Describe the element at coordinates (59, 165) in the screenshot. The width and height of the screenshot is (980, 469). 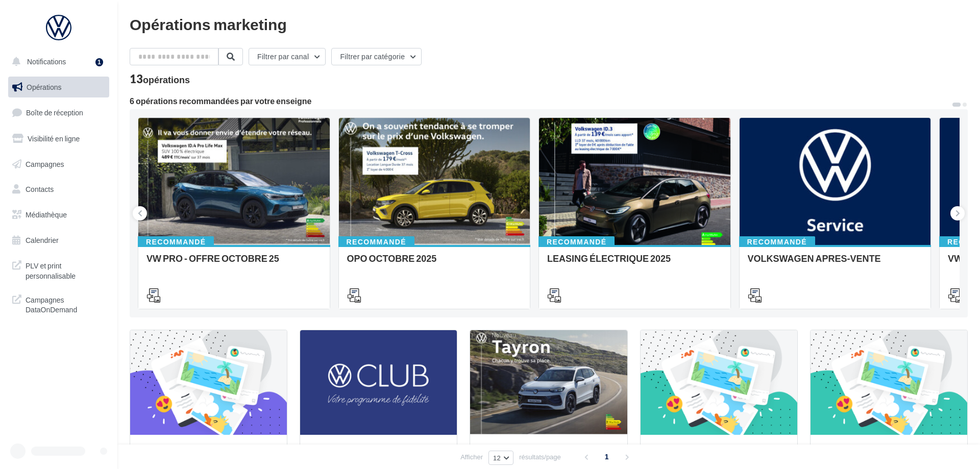
I see `a: Campagnes` at that location.